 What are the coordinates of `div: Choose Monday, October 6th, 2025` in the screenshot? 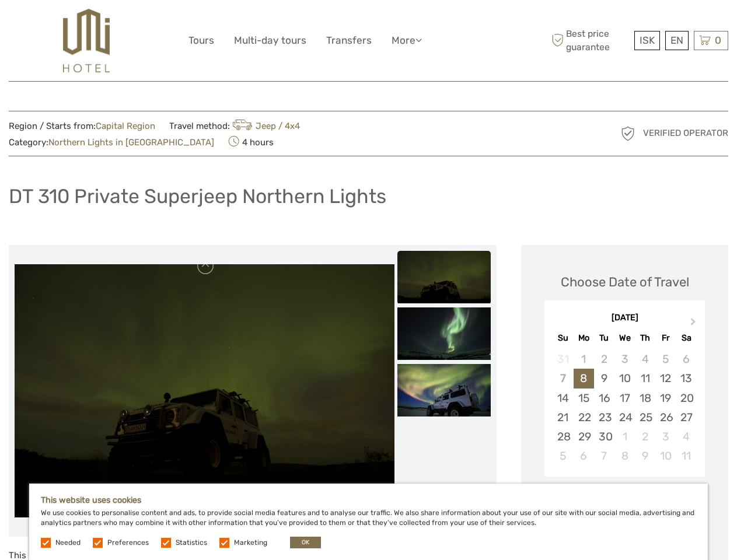 It's located at (583, 455).